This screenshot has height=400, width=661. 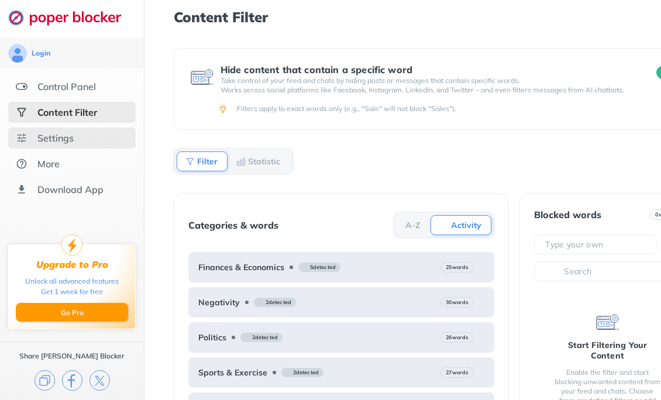 What do you see at coordinates (233, 373) in the screenshot?
I see `b: Sports & Exercise` at bounding box center [233, 373].